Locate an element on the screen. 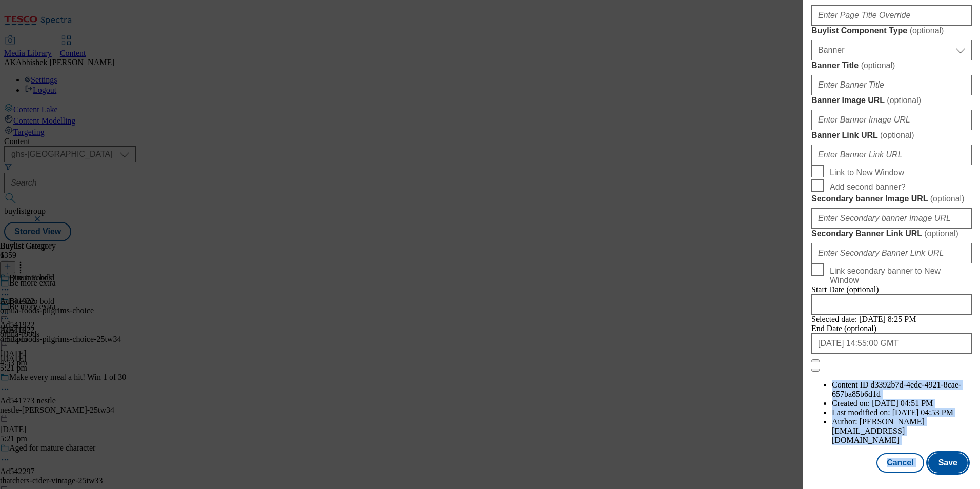  label: Buylist Component Type is located at coordinates (891, 31).